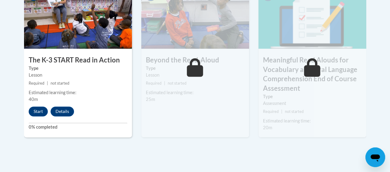 Image resolution: width=390 pixels, height=172 pixels. What do you see at coordinates (312, 74) in the screenshot?
I see `h3: Meaningful Read Alouds for Vocabulary and Oral Language Comprehension End of Course Assessment` at bounding box center [312, 74].